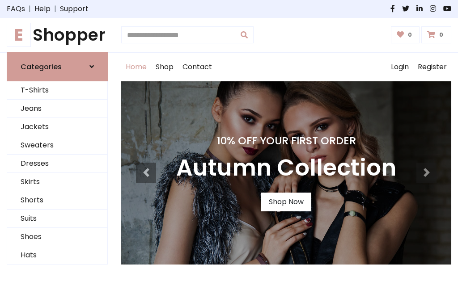 The width and height of the screenshot is (458, 294). I want to click on h3: Autumn Collection, so click(286, 168).